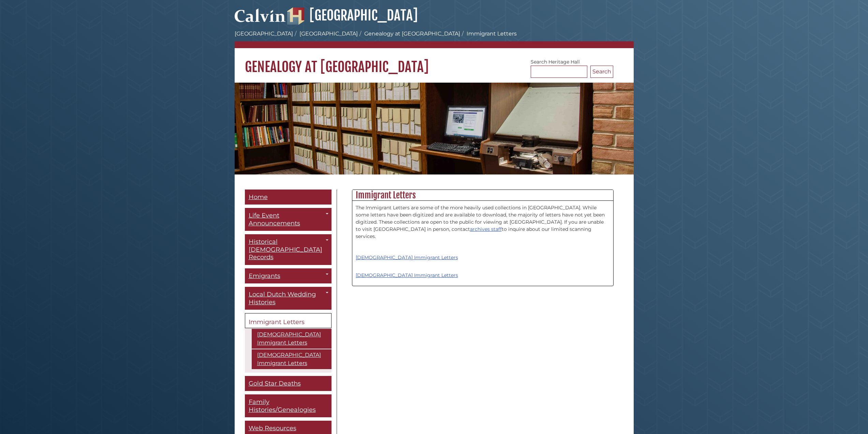  What do you see at coordinates (601, 72) in the screenshot?
I see `button: Search` at bounding box center [601, 72].